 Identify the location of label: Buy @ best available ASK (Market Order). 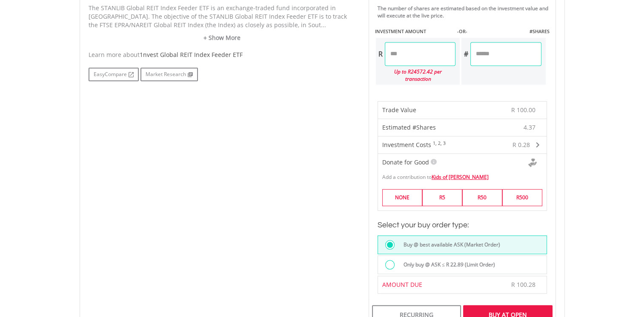
(449, 245).